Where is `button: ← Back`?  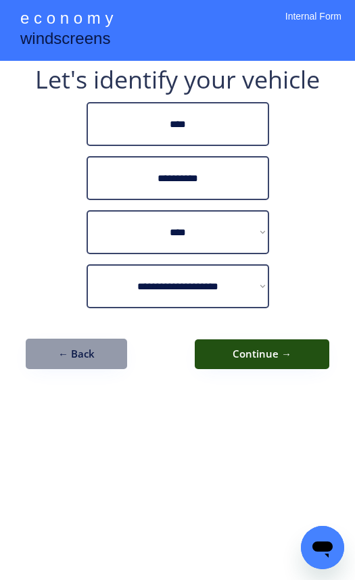
button: ← Back is located at coordinates (76, 353).